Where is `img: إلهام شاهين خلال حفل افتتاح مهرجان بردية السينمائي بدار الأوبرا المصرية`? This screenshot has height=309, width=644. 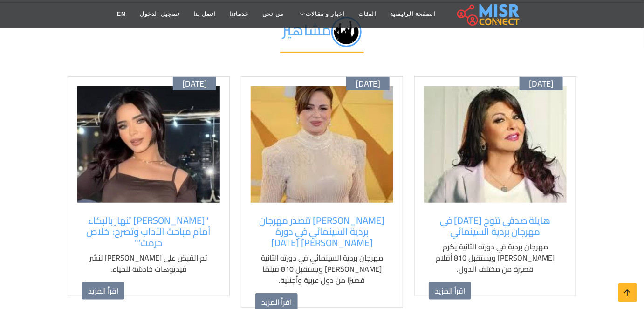 img: إلهام شاهين خلال حفل افتتاح مهرجان بردية السينمائي بدار الأوبرا المصرية is located at coordinates (322, 144).